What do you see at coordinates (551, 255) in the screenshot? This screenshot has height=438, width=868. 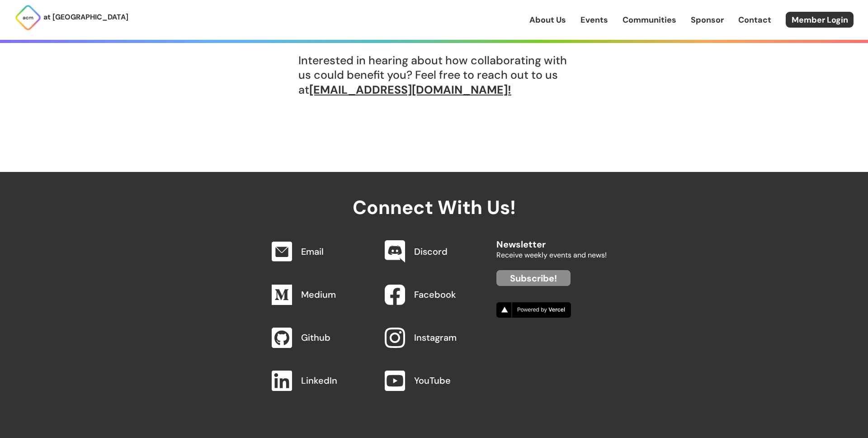 I see `p: Receive weekly events and news!` at bounding box center [551, 255].